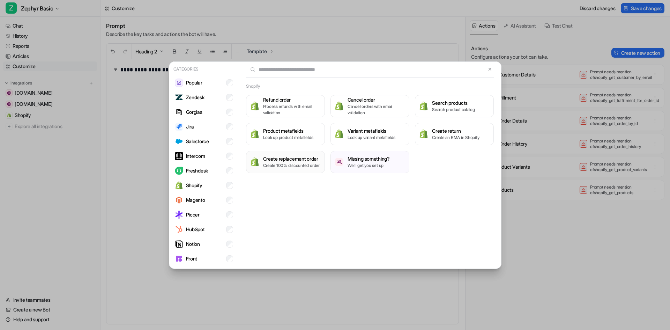 The width and height of the screenshot is (670, 330). Describe the element at coordinates (255, 134) in the screenshot. I see `img: Product metafields` at that location.